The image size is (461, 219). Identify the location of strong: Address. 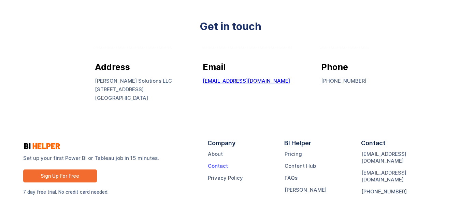
(112, 67).